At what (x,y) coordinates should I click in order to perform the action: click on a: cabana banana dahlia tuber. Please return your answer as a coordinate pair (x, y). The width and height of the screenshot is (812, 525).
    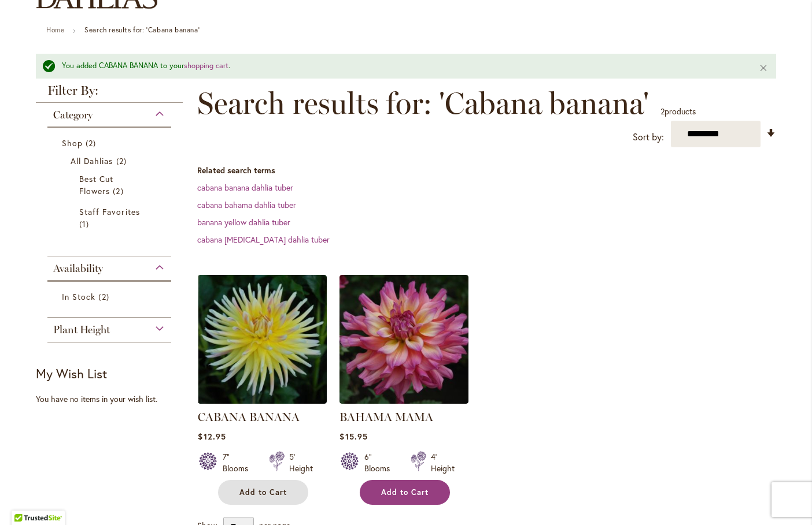
    Looking at the image, I should click on (245, 188).